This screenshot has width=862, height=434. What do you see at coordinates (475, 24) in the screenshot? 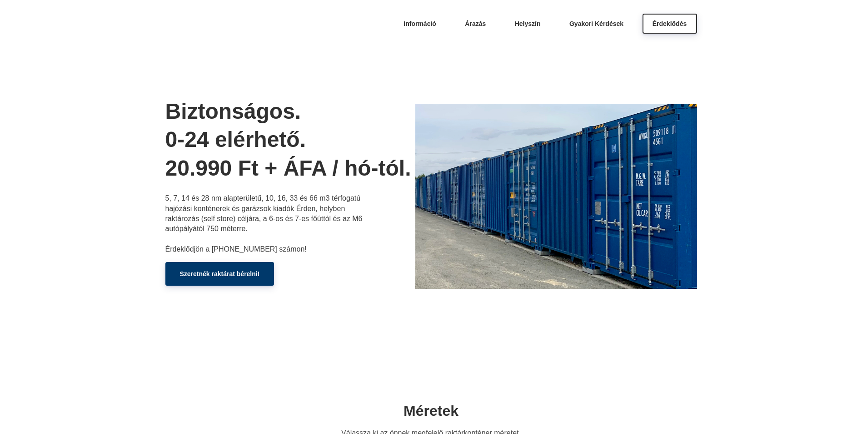
I see `a: Árazás` at bounding box center [475, 24].